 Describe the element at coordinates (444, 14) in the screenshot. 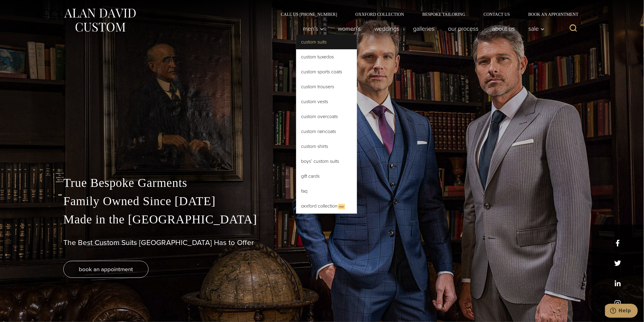

I see `a: Bespoke Tailoring` at that location.